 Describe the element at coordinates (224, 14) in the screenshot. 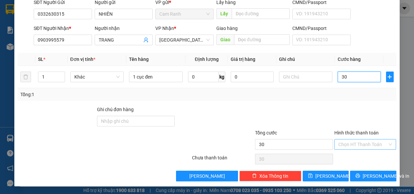

I see `span: Lấy` at that location.